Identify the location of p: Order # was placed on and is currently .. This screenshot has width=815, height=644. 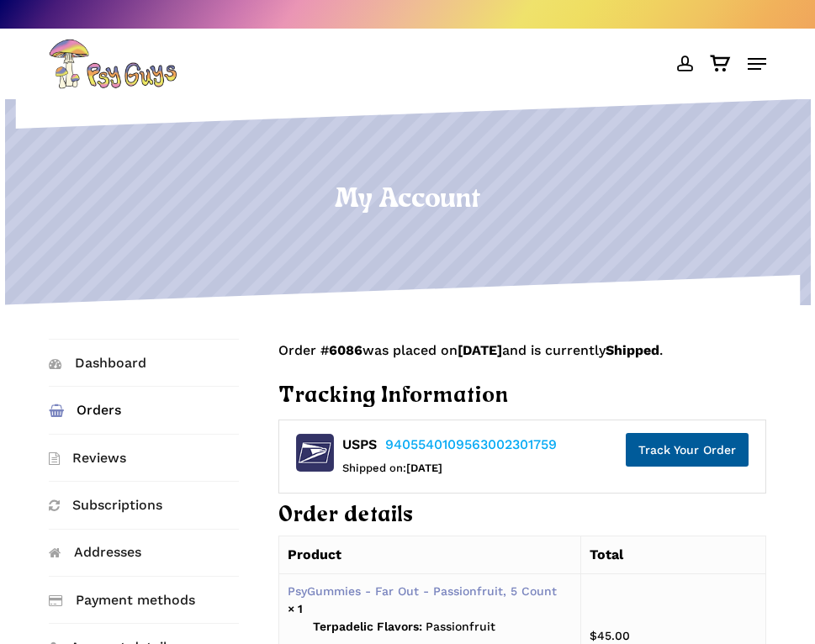
(522, 361).